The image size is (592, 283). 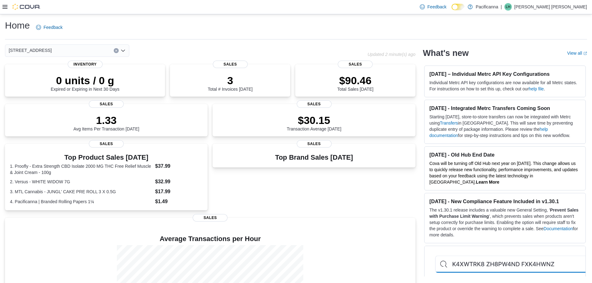 I want to click on strong: Learn More, so click(x=488, y=182).